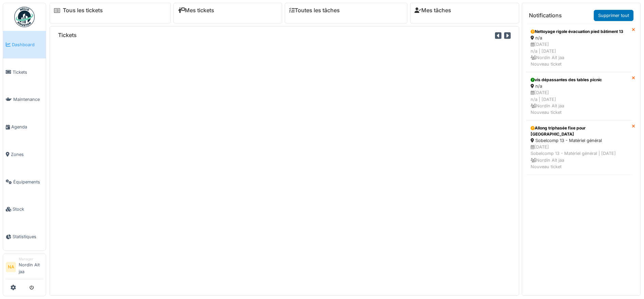 The height and width of the screenshot is (299, 644). I want to click on a: Statistiques, so click(24, 237).